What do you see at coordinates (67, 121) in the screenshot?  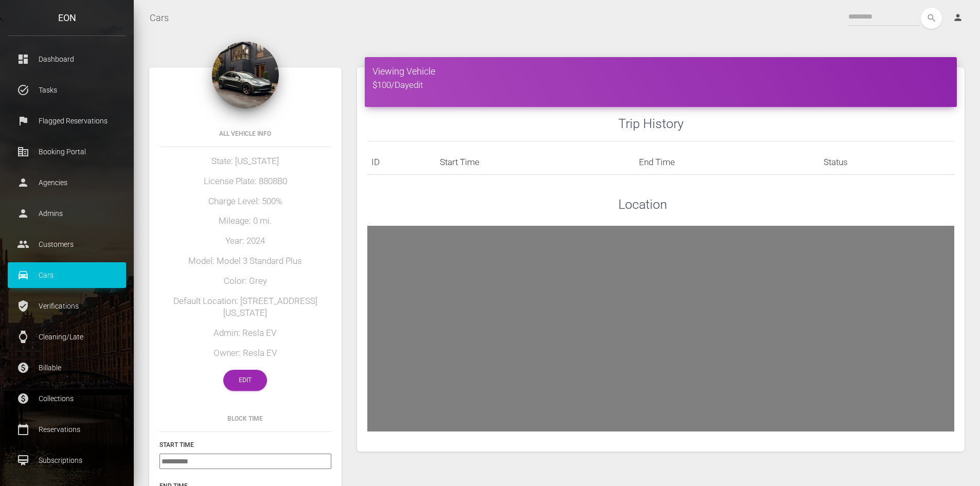 I see `a: flag Flagged Reservations` at bounding box center [67, 121].